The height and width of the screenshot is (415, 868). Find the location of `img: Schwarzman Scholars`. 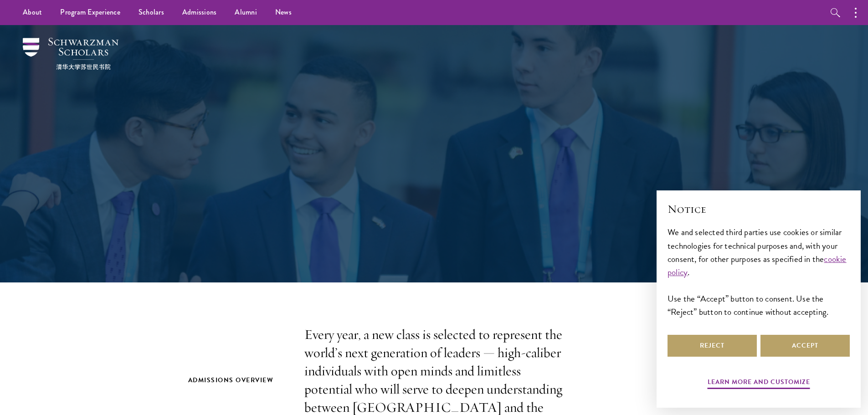

img: Schwarzman Scholars is located at coordinates (70, 54).